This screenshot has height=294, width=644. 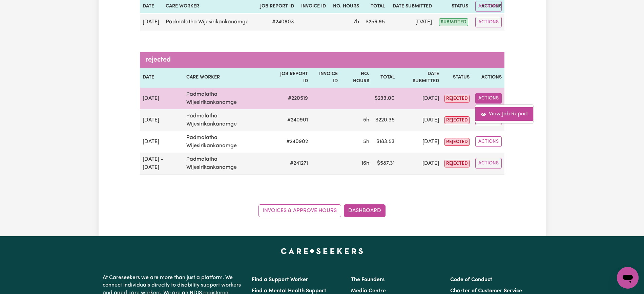 What do you see at coordinates (322, 60) in the screenshot?
I see `caption: rejected` at bounding box center [322, 60].